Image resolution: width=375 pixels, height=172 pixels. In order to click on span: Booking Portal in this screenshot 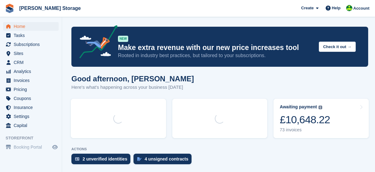, I will do `click(32, 147)`.